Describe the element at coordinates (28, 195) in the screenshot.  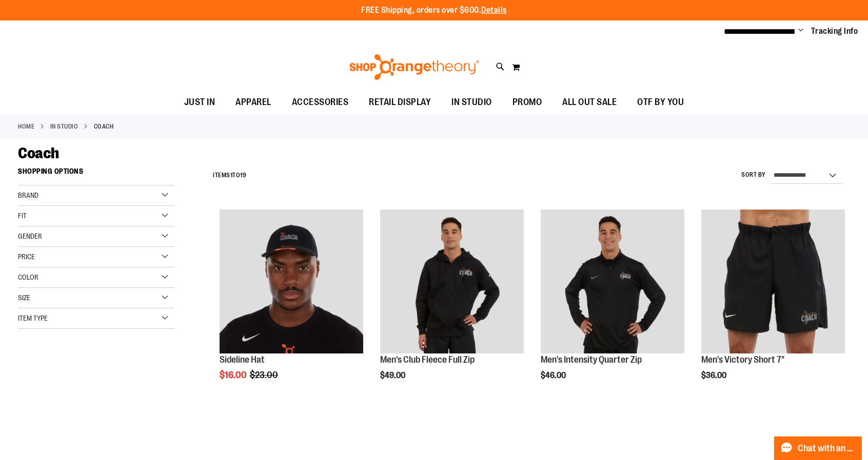
I see `span: Brand` at that location.